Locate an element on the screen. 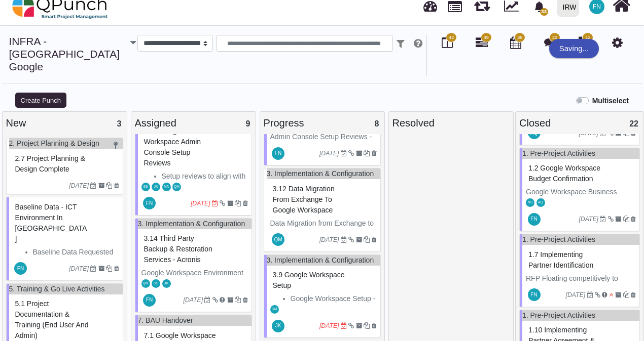  span: #81676 is located at coordinates (172, 147).